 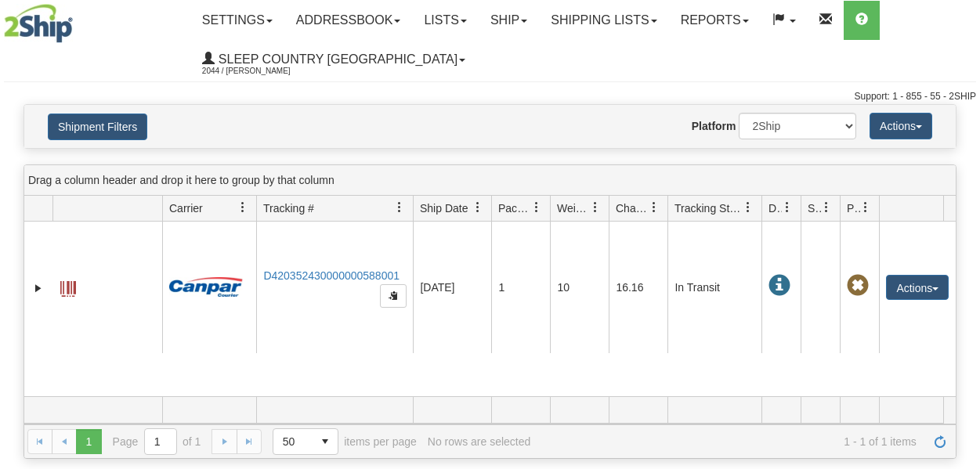 What do you see at coordinates (478, 208) in the screenshot?
I see `a: Ship Date filter column settings` at bounding box center [478, 208].